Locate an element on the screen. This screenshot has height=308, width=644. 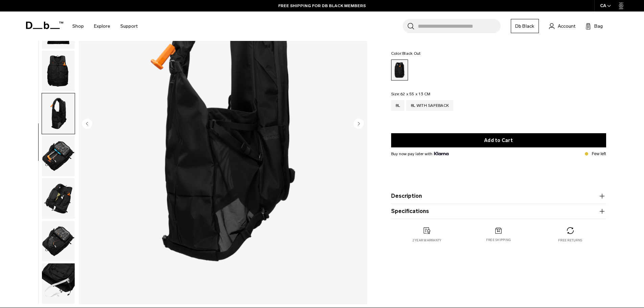
span: Buy now pay later with is located at coordinates (420, 154).